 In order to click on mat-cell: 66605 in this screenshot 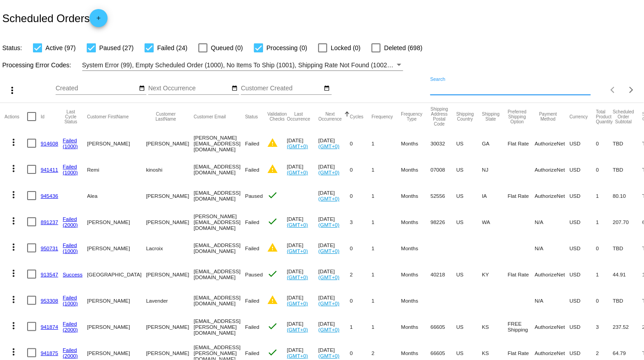, I will do `click(443, 327)`.